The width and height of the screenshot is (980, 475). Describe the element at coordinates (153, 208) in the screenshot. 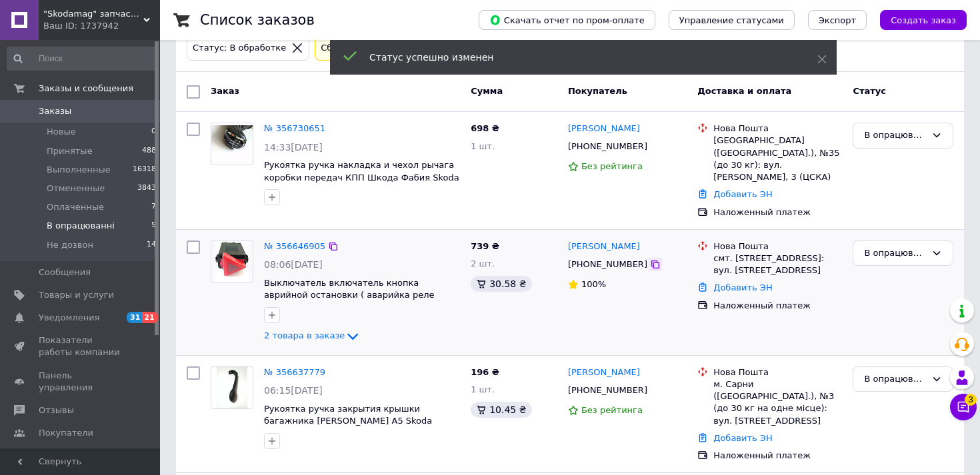

I see `span: 7` at that location.